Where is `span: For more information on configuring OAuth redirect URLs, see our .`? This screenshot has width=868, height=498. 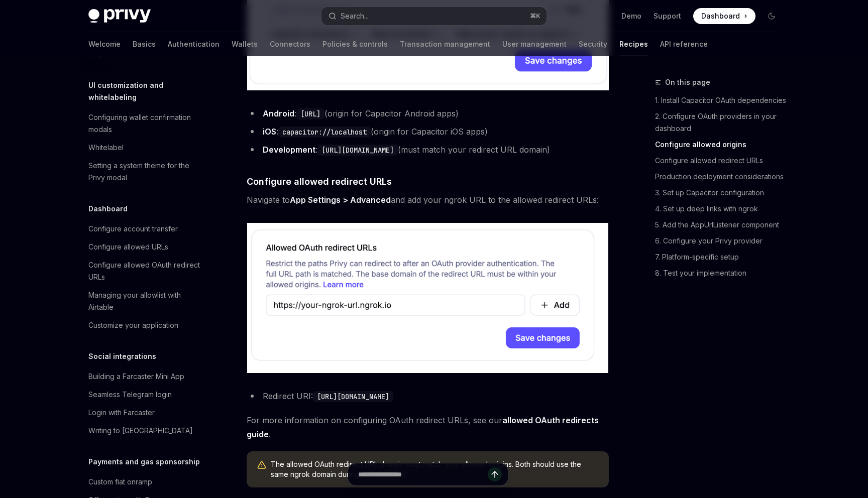
span: For more information on configuring OAuth redirect URLs, see our . is located at coordinates (428, 427).